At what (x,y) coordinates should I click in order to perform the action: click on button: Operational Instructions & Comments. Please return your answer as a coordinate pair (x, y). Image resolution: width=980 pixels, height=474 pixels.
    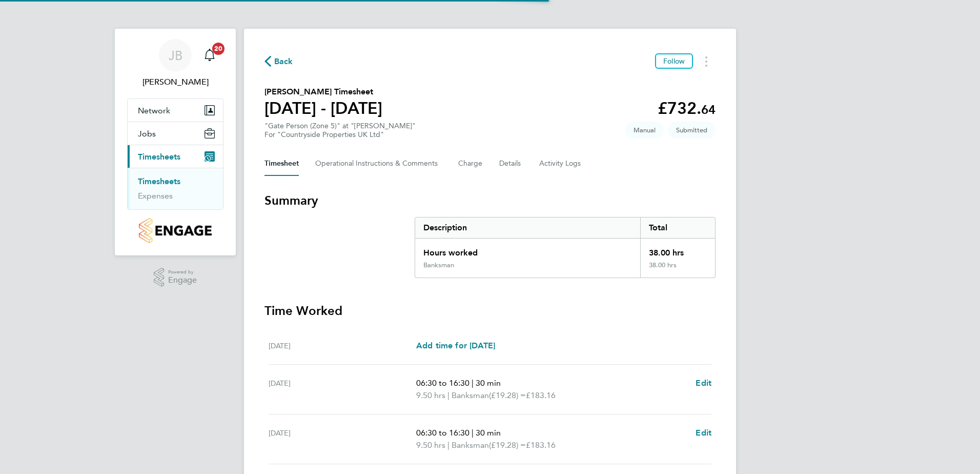
    Looking at the image, I should click on (379, 163).